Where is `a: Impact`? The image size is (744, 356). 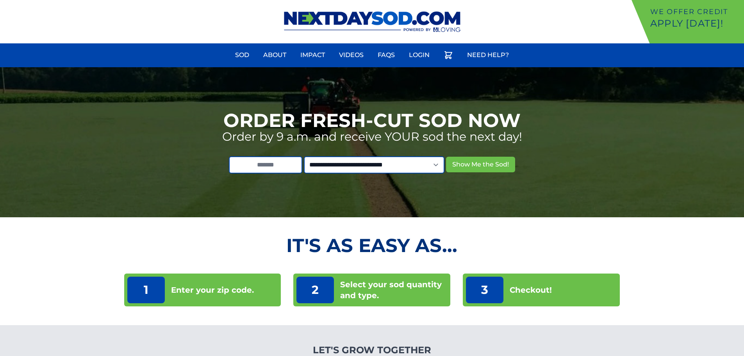
a: Impact is located at coordinates (313, 55).